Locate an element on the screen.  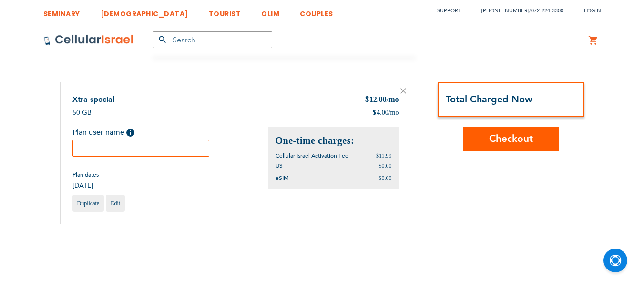
div: 4.00 is located at coordinates (385, 113).